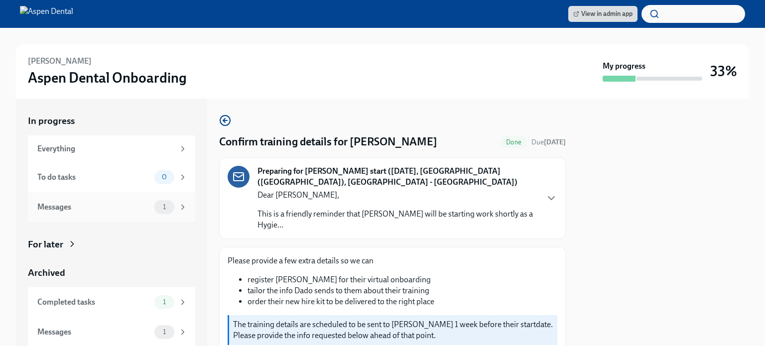  I want to click on div: Archived, so click(112, 273).